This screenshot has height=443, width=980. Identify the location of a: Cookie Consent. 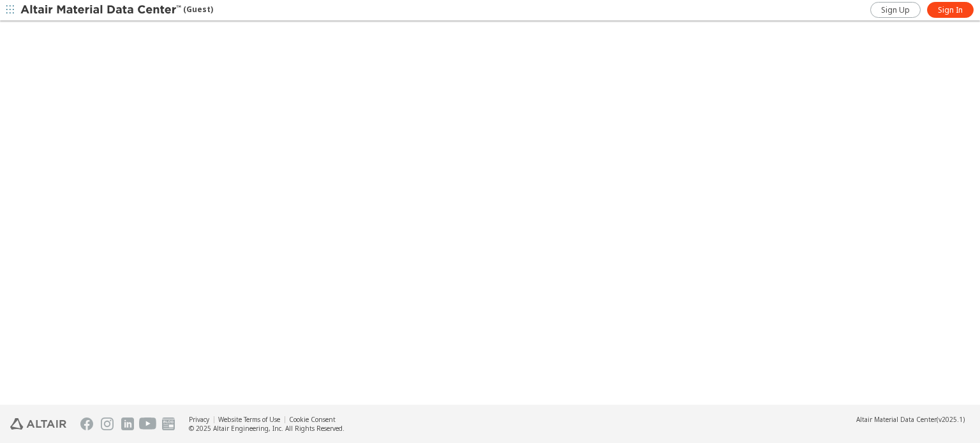
(312, 419).